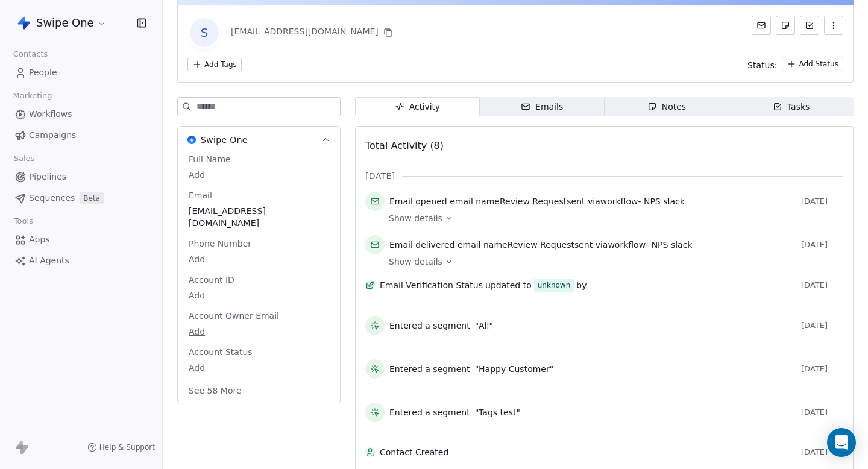 This screenshot has width=868, height=469. Describe the element at coordinates (842, 443) in the screenshot. I see `div: Open Intercom Messenger` at that location.